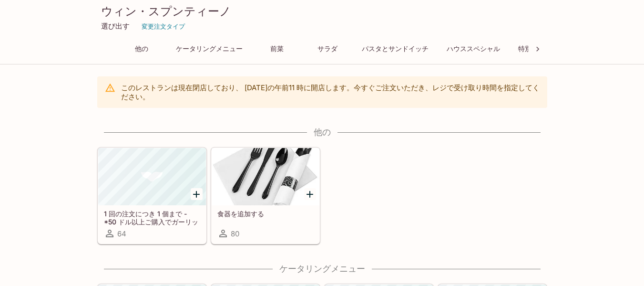  I want to click on font: 時に開店します, so click(321, 88).